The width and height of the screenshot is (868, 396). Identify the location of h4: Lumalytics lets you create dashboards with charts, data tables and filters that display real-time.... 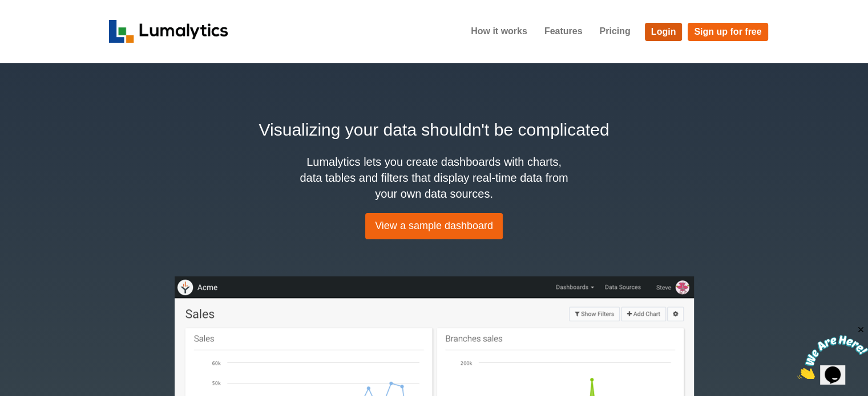
(434, 178).